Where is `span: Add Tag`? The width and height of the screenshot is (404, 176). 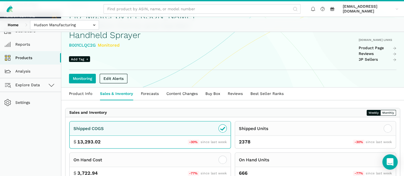
span: Add Tag is located at coordinates (79, 59).